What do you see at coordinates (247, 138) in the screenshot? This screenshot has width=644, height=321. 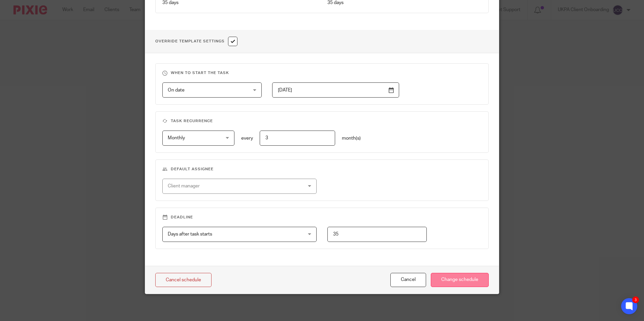 I see `p: every` at bounding box center [247, 138].